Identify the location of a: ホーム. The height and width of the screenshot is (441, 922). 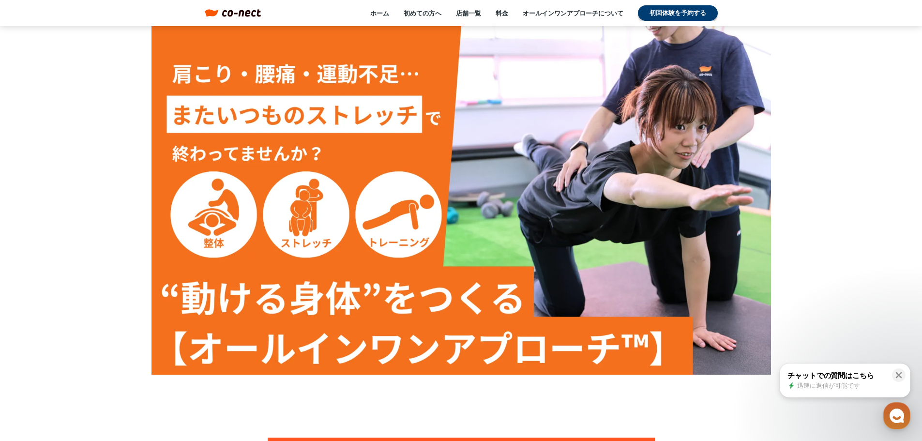
(380, 13).